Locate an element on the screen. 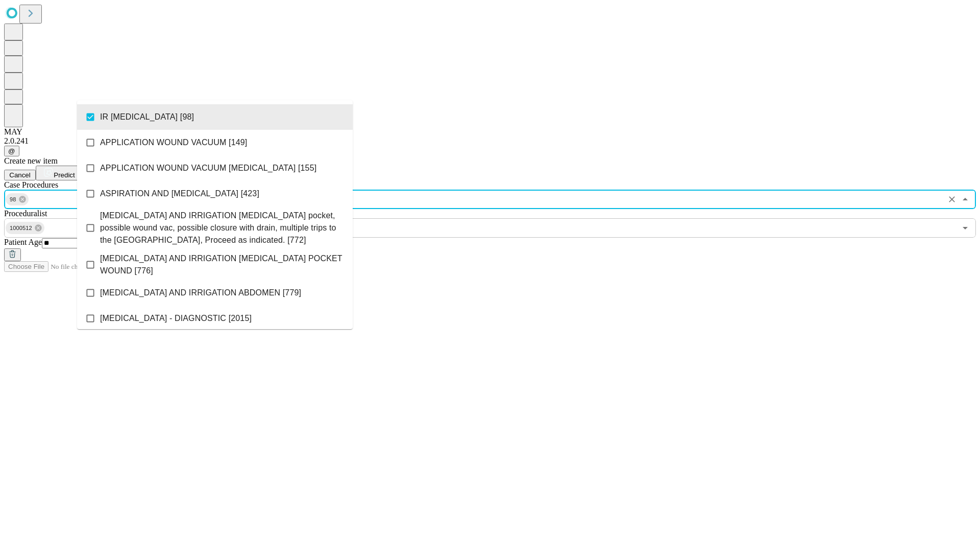 This screenshot has width=980, height=552. span: 98 is located at coordinates (12, 199).